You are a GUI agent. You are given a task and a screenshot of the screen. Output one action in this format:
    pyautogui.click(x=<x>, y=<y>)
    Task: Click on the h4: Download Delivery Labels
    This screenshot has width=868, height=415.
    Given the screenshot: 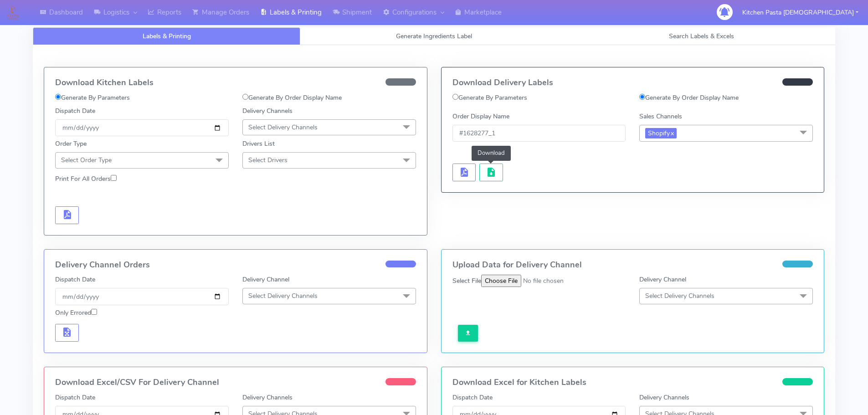 What is the action you would take?
    pyautogui.click(x=632, y=83)
    